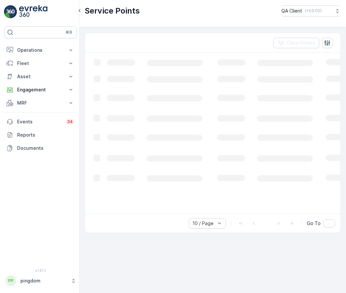  What do you see at coordinates (11, 281) in the screenshot?
I see `div: PP` at bounding box center [11, 281].